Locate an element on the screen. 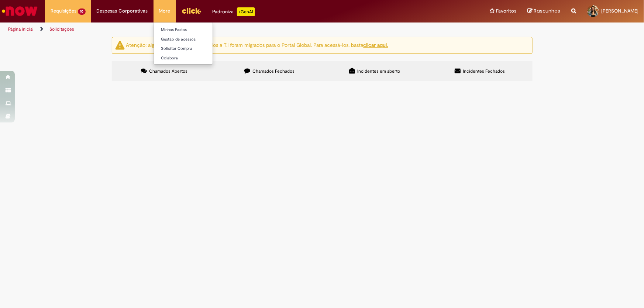 This screenshot has height=308, width=644. span: 10 is located at coordinates (82, 11).